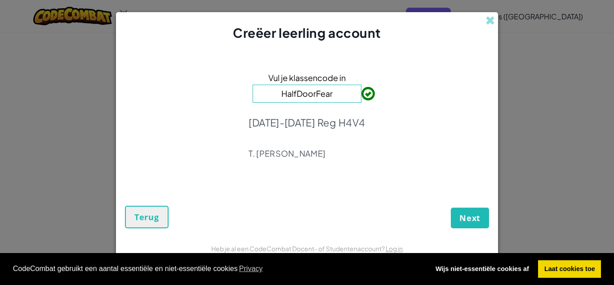  What do you see at coordinates (482, 269) in the screenshot?
I see `a: deny cookies` at bounding box center [482, 269].